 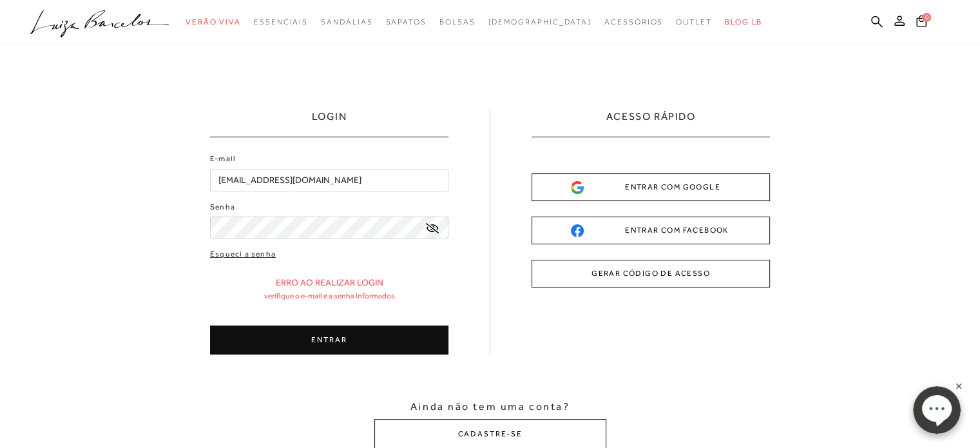 I want to click on div: ENTRAR COM FACEBOOK, so click(x=650, y=230).